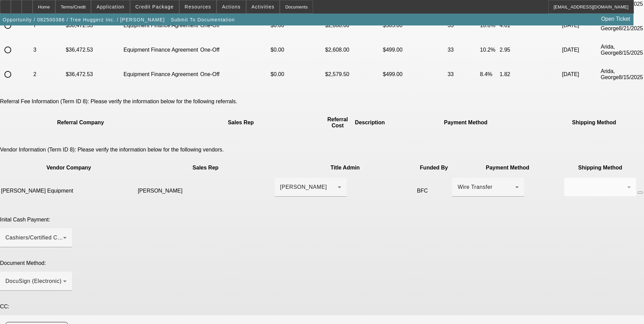  I want to click on span: Application, so click(110, 7).